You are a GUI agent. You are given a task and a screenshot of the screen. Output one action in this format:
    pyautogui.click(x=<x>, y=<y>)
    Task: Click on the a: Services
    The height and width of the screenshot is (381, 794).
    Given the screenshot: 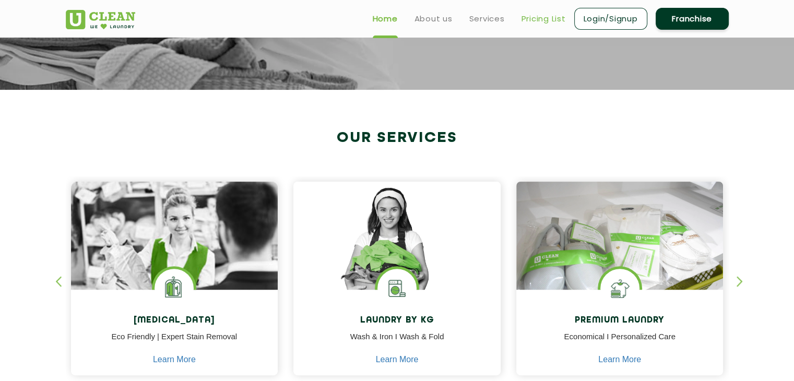 What is the action you would take?
    pyautogui.click(x=487, y=19)
    